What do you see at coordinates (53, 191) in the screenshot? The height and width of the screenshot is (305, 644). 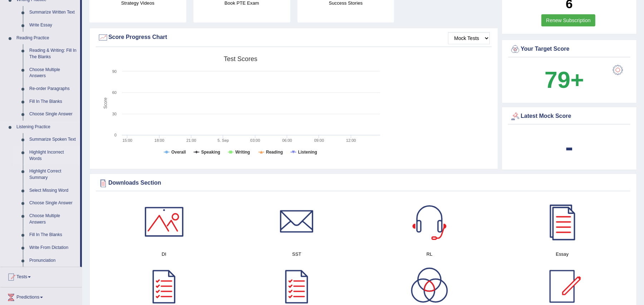 I see `a: Select Missing Word` at bounding box center [53, 191].